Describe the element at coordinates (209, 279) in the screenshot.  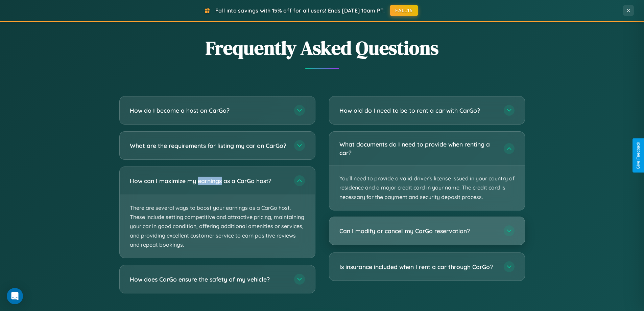
I see `h3: How does CarGo ensure the safety of my vehicle?` at that location.